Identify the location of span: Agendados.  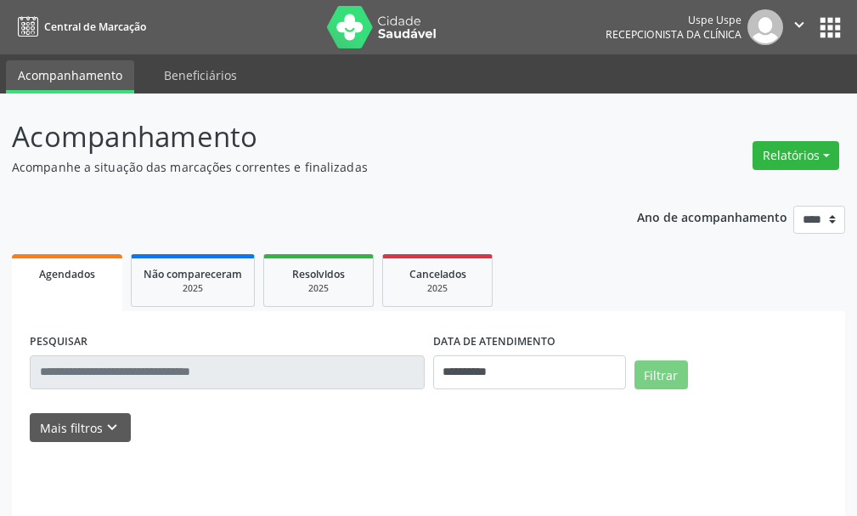
(67, 274).